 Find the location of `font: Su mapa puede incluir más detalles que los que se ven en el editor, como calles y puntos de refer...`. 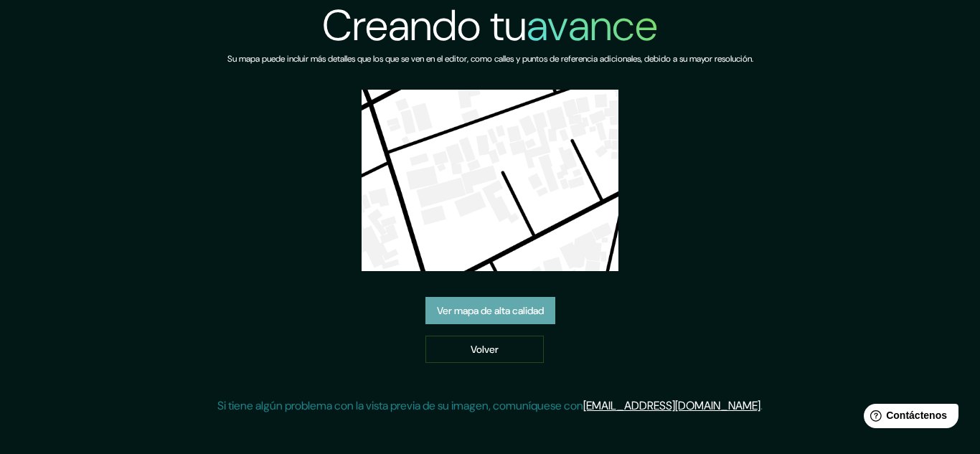

font: Su mapa puede incluir más detalles que los que se ven en el editor, como calles y puntos de refer... is located at coordinates (490, 59).